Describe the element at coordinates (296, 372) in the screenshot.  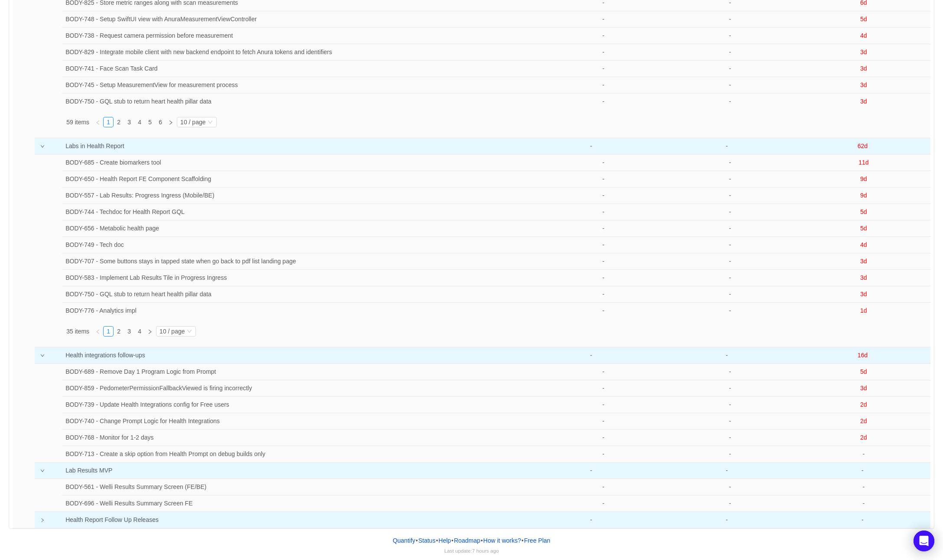
I see `td: BODY-689 - Remove Day 1 Program Logic from Prompt` at that location.